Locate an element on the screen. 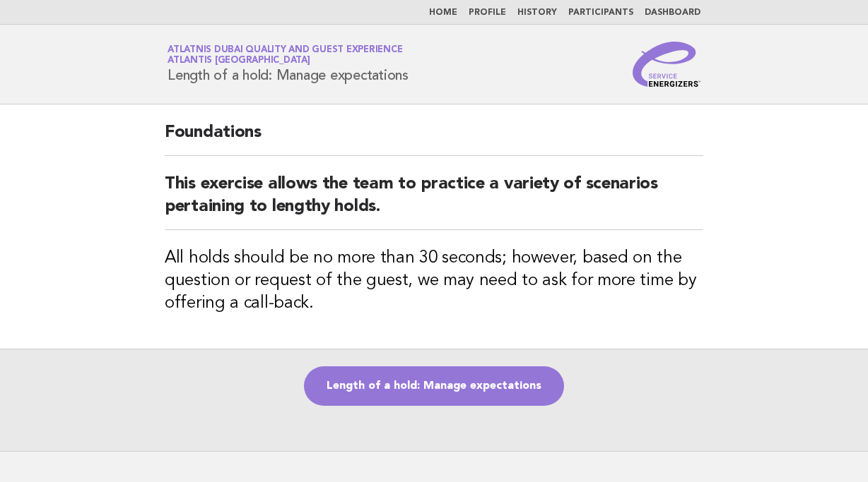 Image resolution: width=868 pixels, height=482 pixels. h1: Length of a hold: Manage expectations is located at coordinates (288, 64).